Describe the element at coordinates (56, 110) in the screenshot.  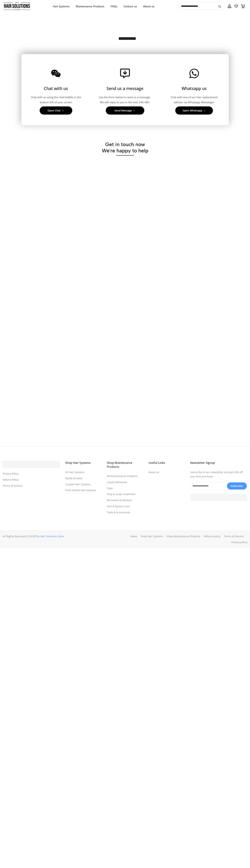
I see `a: Open Chat` at that location.